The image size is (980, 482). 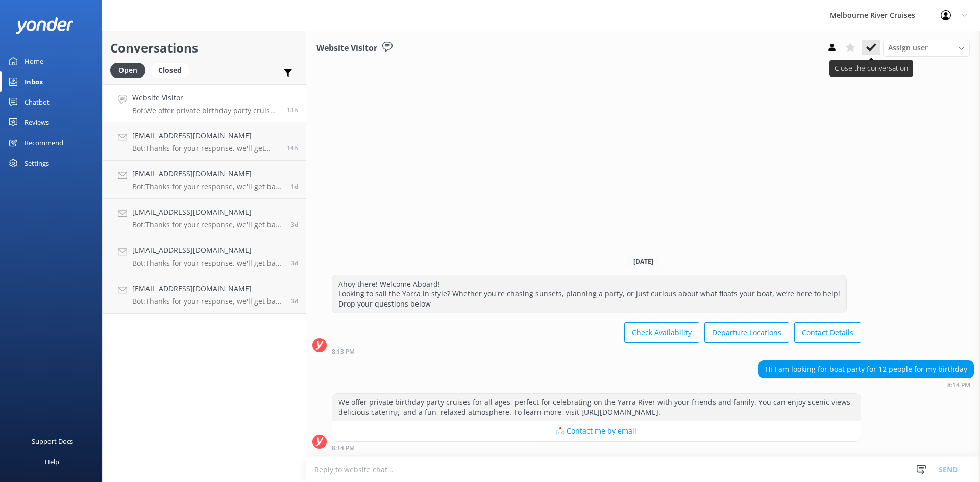 What do you see at coordinates (173, 70) in the screenshot?
I see `a: Closed` at bounding box center [173, 70].